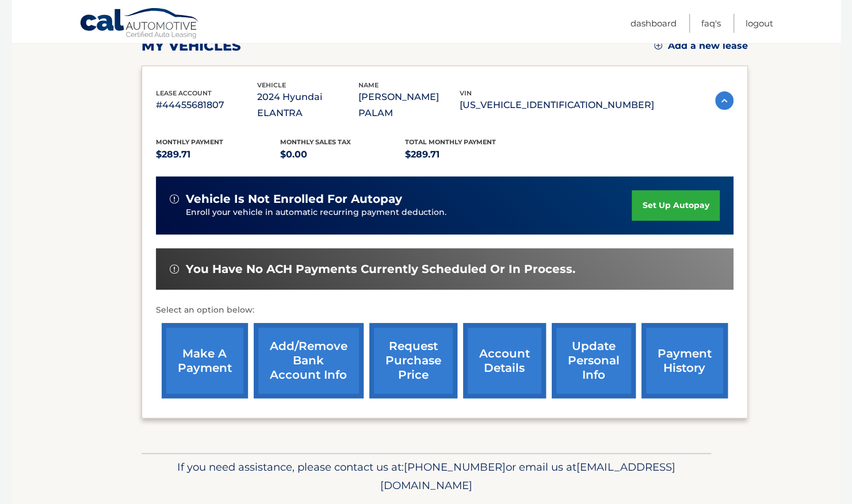 This screenshot has width=852, height=504. What do you see at coordinates (504, 361) in the screenshot?
I see `a: account details` at bounding box center [504, 361].